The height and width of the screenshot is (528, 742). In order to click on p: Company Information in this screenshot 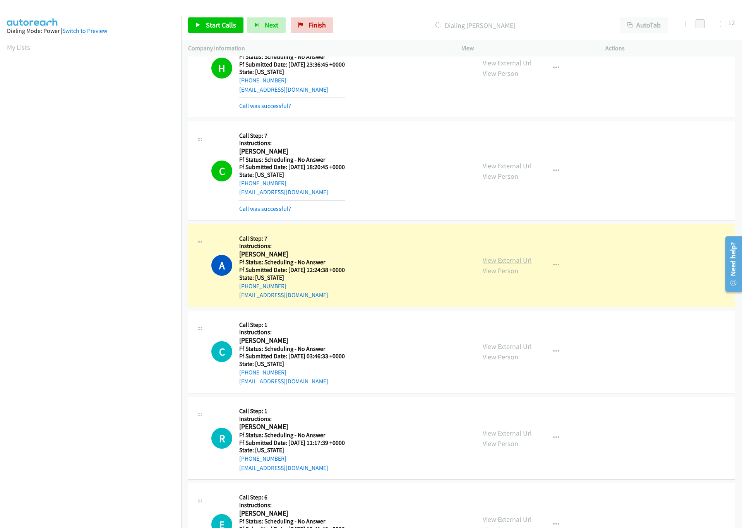, I will do `click(318, 48)`.